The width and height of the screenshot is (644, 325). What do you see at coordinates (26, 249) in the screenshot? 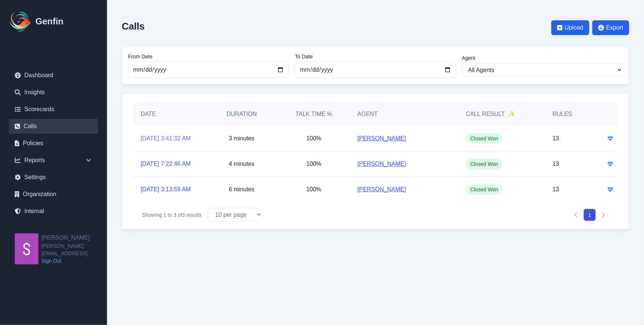
I see `img: Shane Wey` at bounding box center [26, 249].